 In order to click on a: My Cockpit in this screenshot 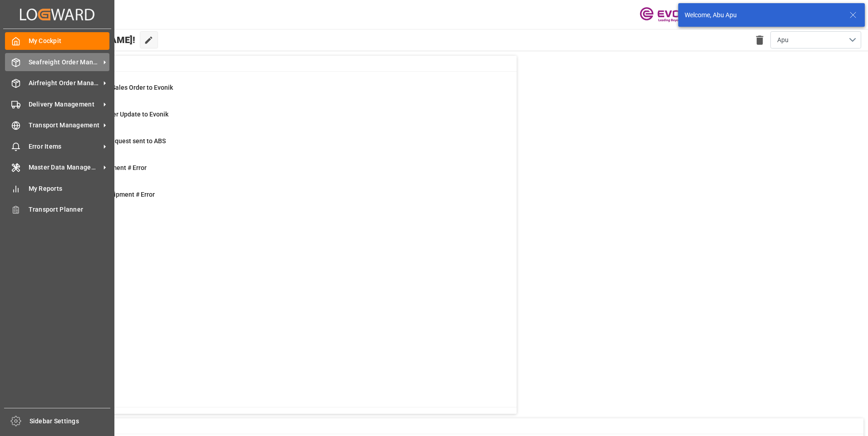, I will do `click(57, 41)`.